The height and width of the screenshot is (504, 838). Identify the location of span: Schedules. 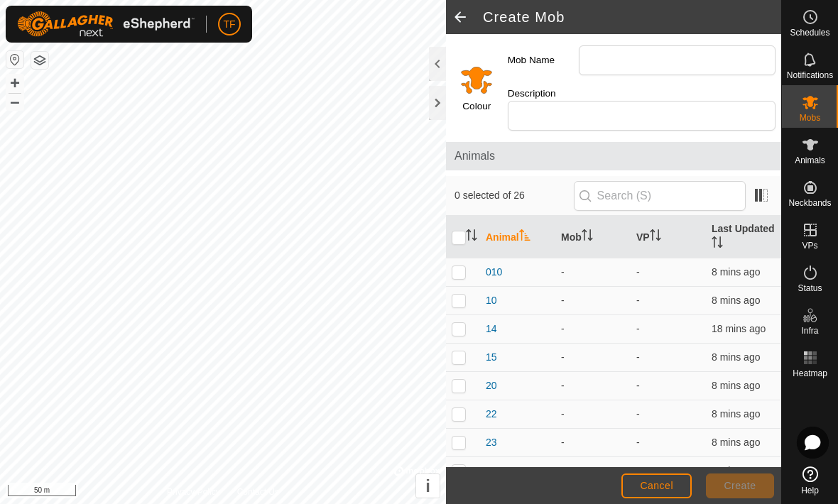
(810, 32).